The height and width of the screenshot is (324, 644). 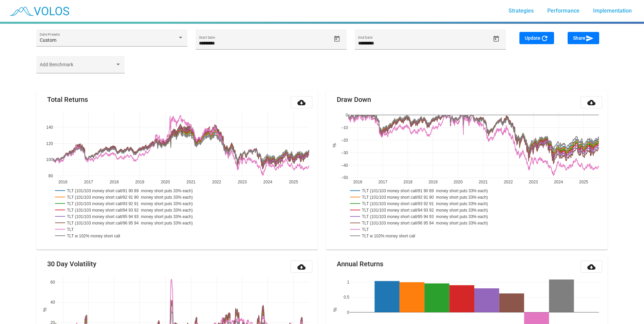 I want to click on span: Implementation, so click(x=612, y=11).